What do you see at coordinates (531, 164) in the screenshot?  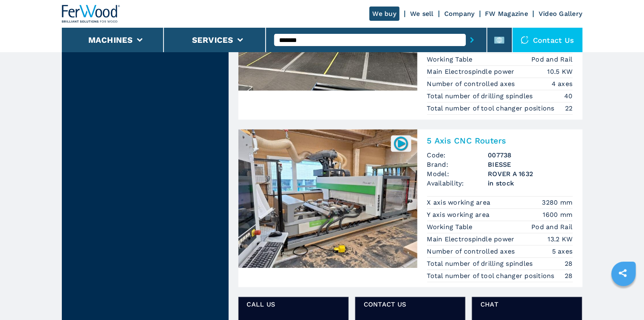 I see `h3: BIESSE` at bounding box center [531, 164].